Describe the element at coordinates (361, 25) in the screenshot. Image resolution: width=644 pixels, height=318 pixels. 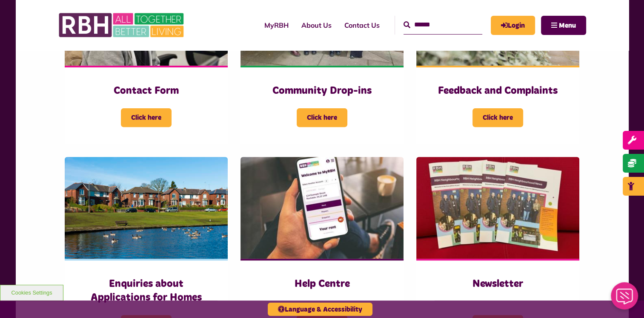
I see `a: Contact Us` at that location.